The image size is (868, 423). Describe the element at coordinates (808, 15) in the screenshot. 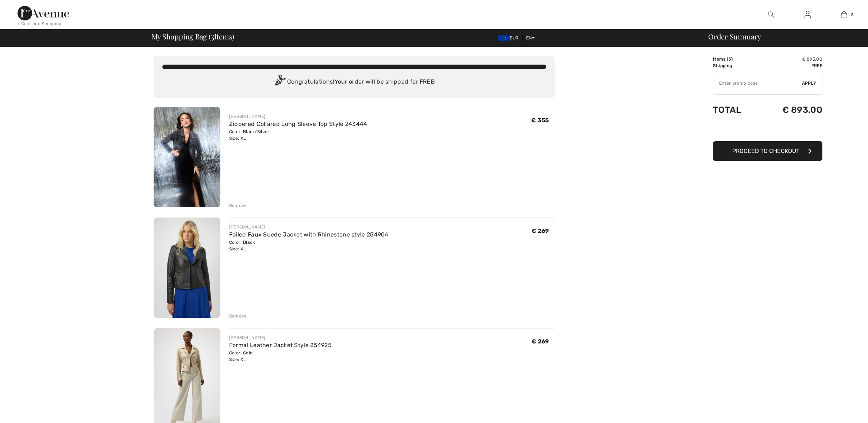

I see `a: Sign In` at that location.